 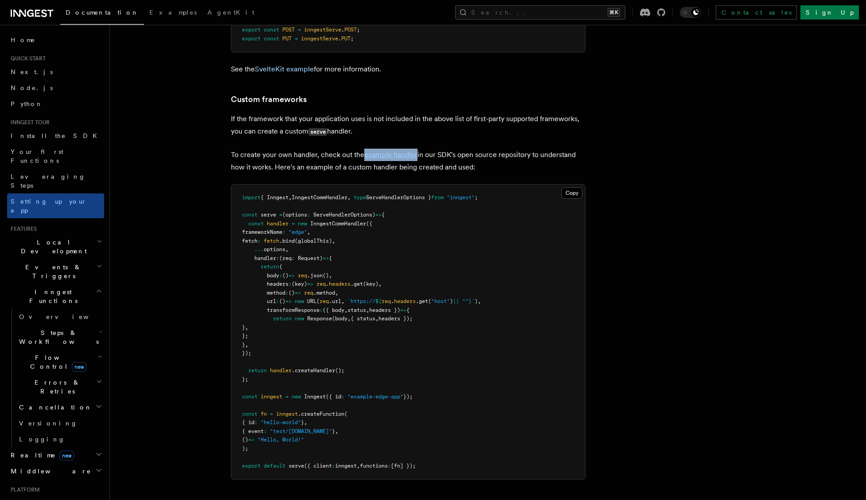 I want to click on span: .get, so click(x=357, y=284).